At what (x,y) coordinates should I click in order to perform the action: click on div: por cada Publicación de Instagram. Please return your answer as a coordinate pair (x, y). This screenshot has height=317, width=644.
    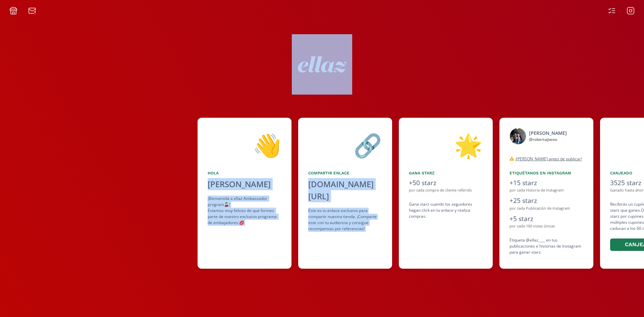
    Looking at the image, I should click on (546, 209).